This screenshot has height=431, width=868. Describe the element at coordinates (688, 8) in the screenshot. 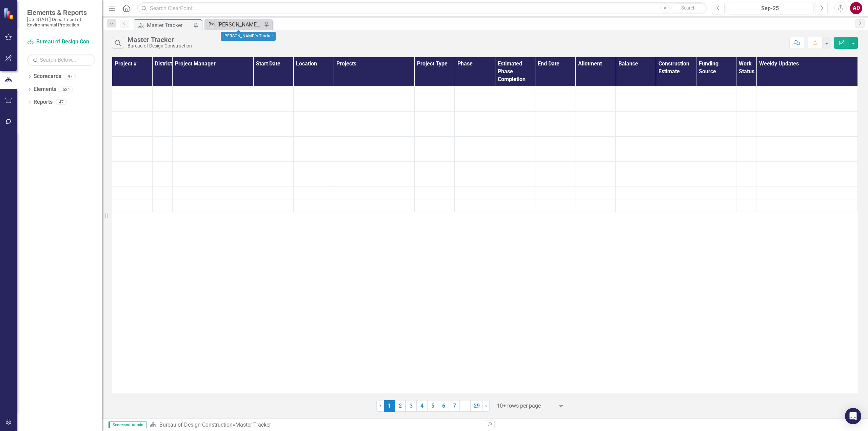

I see `button: Search` at that location.